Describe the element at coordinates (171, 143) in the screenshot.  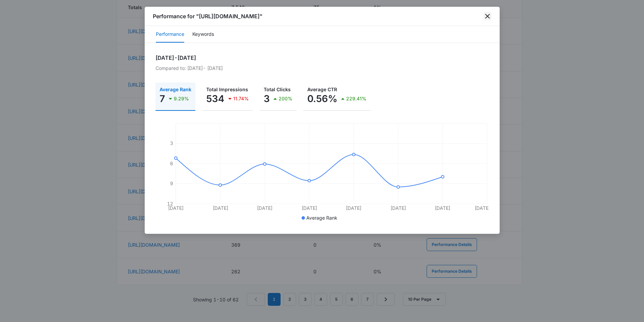
I see `tspan: 3` at that location.